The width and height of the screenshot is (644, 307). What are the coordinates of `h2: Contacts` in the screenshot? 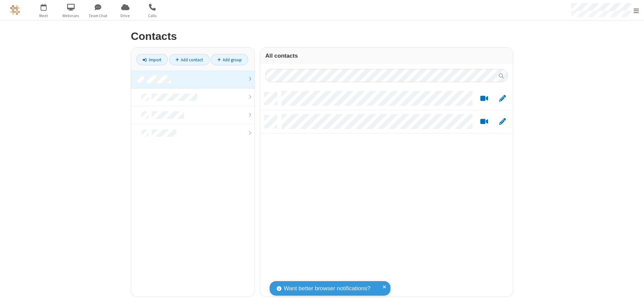 It's located at (322, 36).